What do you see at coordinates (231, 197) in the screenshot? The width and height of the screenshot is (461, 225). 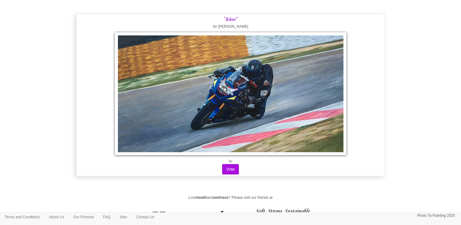 I see `p: Love and ? Please visit our friends at` at bounding box center [231, 197].